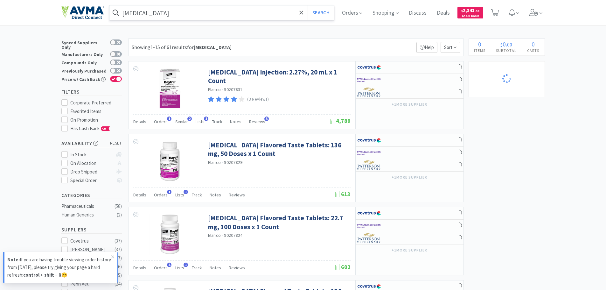  What do you see at coordinates (170, 161) in the screenshot?
I see `img: 179b8ad10cb342879e92e522e941d1e7_497249.jpg` at bounding box center [170, 161].